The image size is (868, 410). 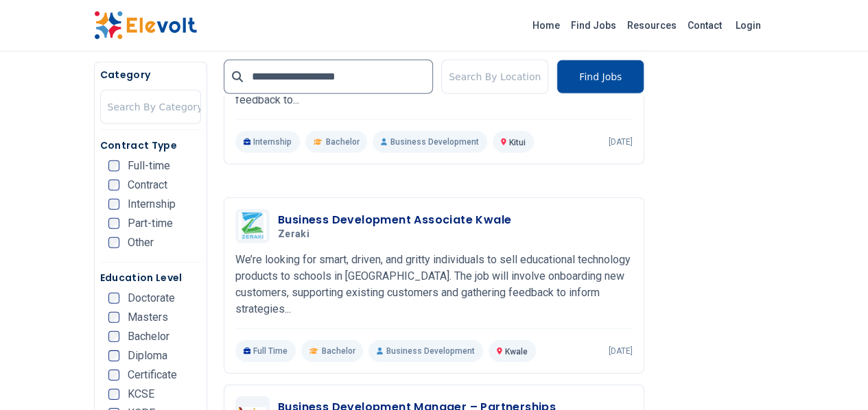 I want to click on input: Part-time, so click(x=114, y=224).